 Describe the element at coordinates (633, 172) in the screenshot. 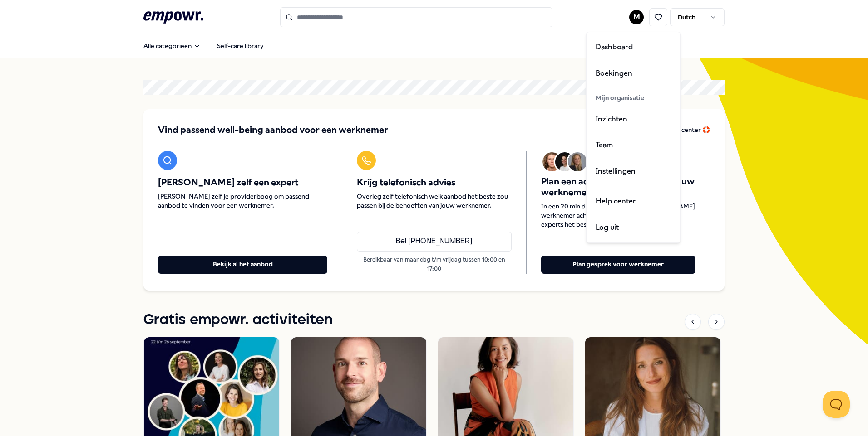

I see `div: Instellingen` at that location.